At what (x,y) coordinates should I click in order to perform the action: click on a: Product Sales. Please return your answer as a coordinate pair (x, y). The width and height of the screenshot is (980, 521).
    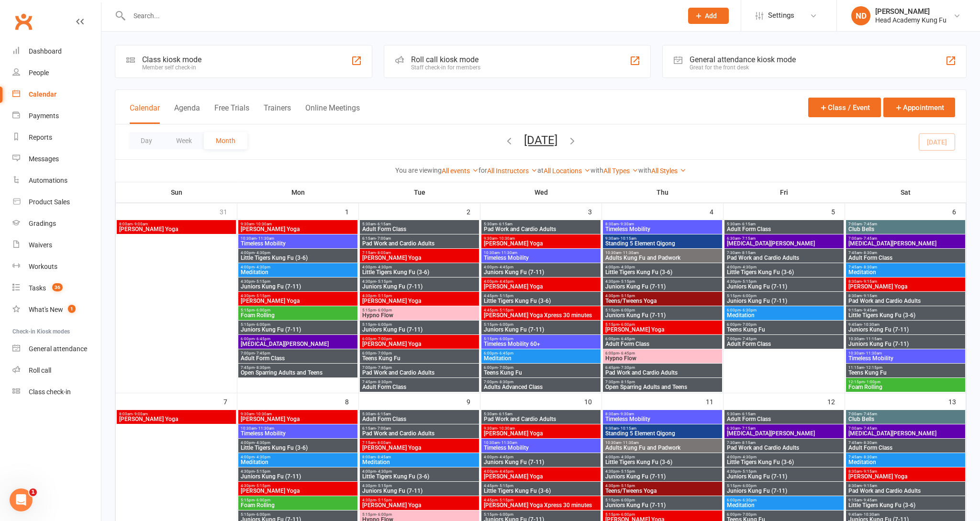
    Looking at the image, I should click on (56, 202).